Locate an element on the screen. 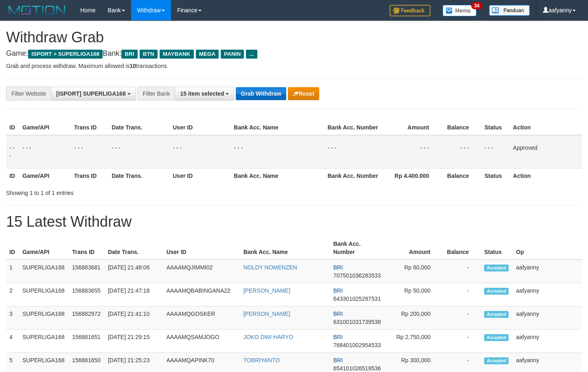 This screenshot has width=588, height=372. td: 156883681 is located at coordinates (87, 271).